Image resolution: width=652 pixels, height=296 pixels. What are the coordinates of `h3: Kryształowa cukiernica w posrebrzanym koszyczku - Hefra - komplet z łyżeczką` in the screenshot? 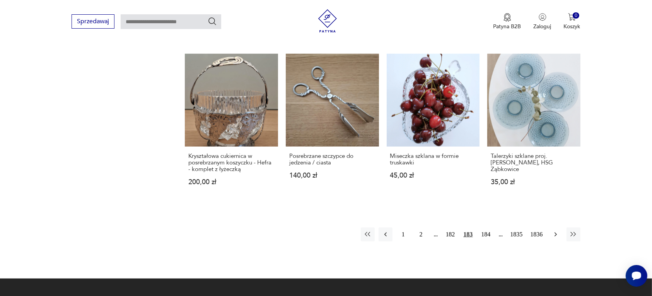 It's located at (231, 163).